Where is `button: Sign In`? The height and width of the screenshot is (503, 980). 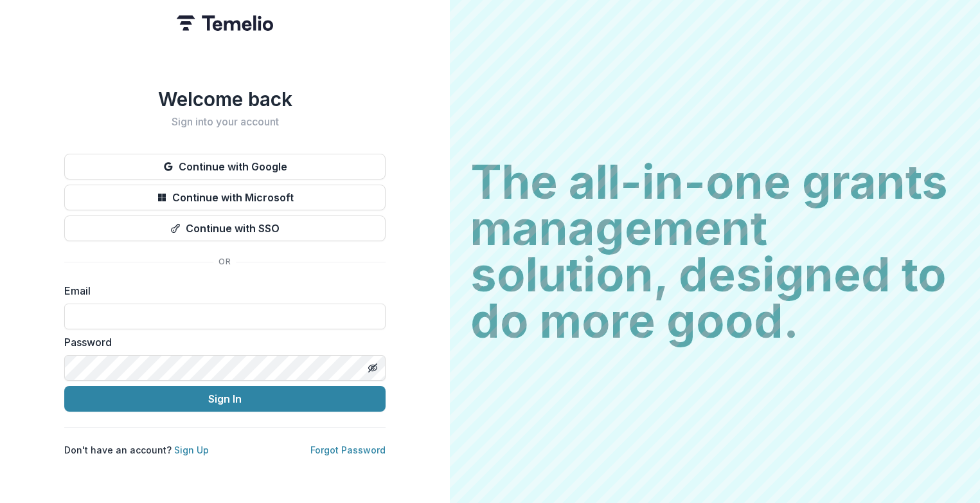
button: Sign In is located at coordinates (225, 399).